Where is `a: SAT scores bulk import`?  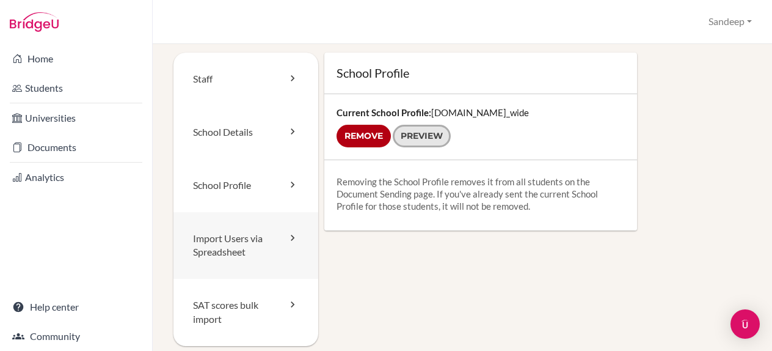 a: SAT scores bulk import is located at coordinates (246, 312).